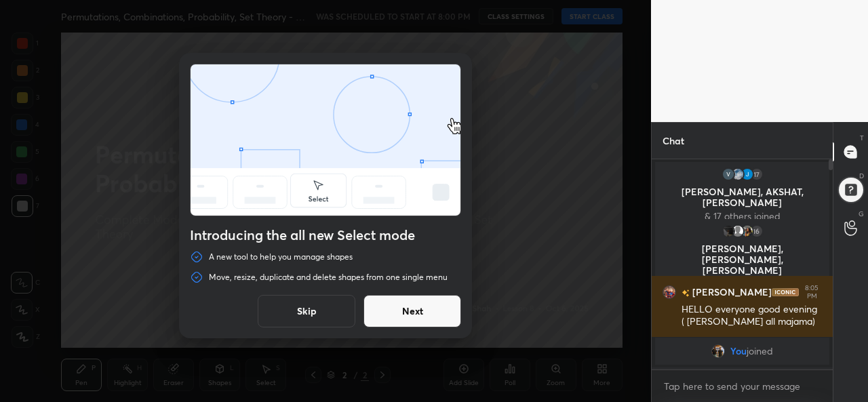 This screenshot has height=402, width=868. What do you see at coordinates (738, 351) in the screenshot?
I see `span: You` at bounding box center [738, 351].